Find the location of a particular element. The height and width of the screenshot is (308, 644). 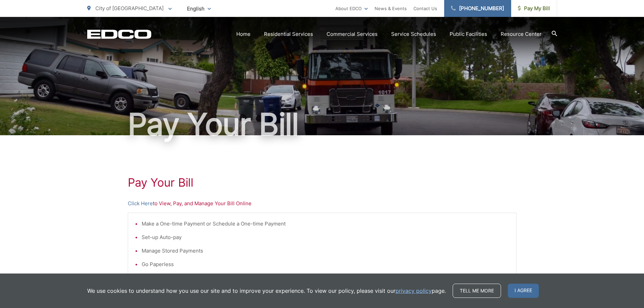

li: Set-up Auto-pay is located at coordinates (326, 237).